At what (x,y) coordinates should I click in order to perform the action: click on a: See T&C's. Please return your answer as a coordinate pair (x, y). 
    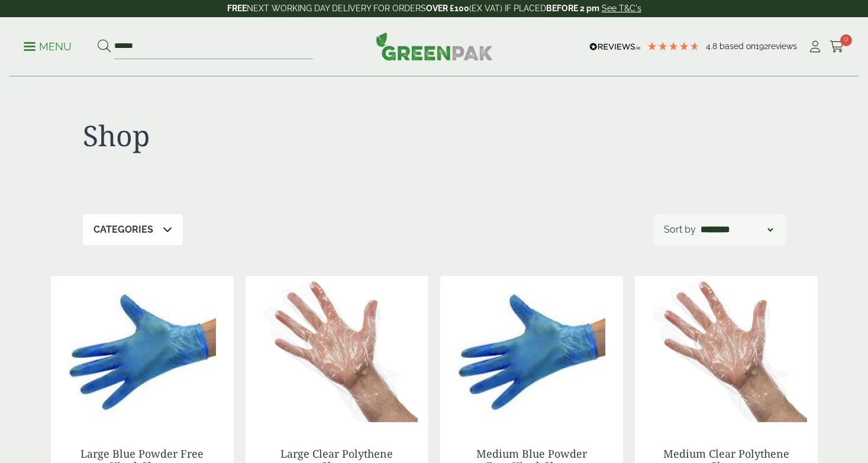
    Looking at the image, I should click on (621, 8).